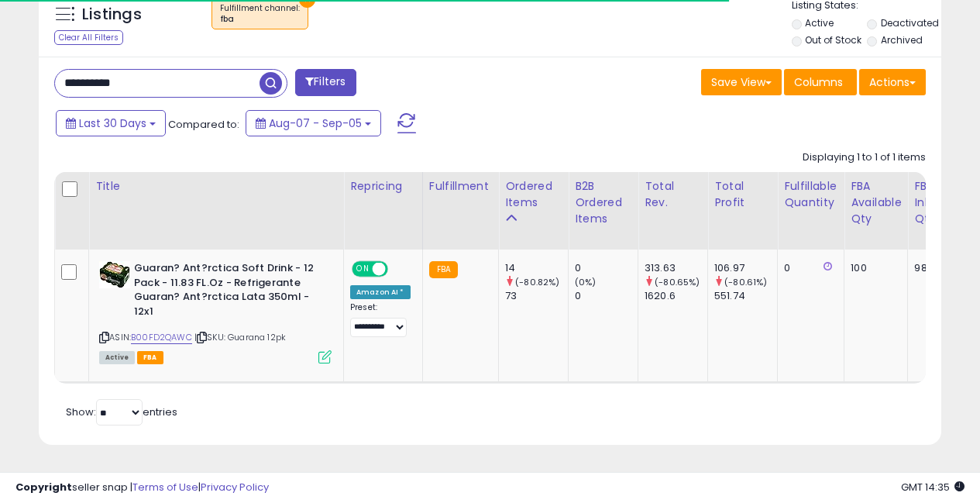 This screenshot has width=980, height=503. I want to click on div: Title, so click(216, 186).